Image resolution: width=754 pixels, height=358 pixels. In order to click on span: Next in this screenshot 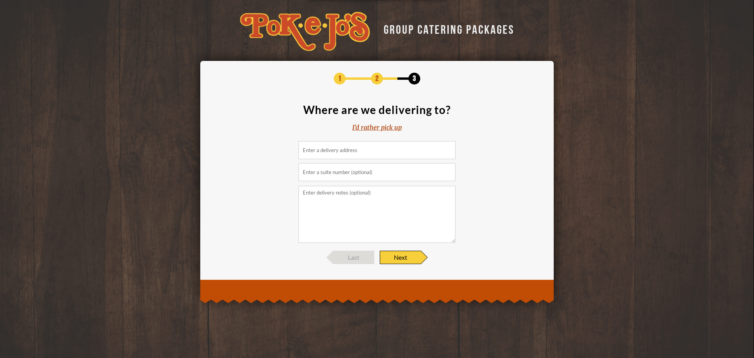, I will do `click(400, 257)`.